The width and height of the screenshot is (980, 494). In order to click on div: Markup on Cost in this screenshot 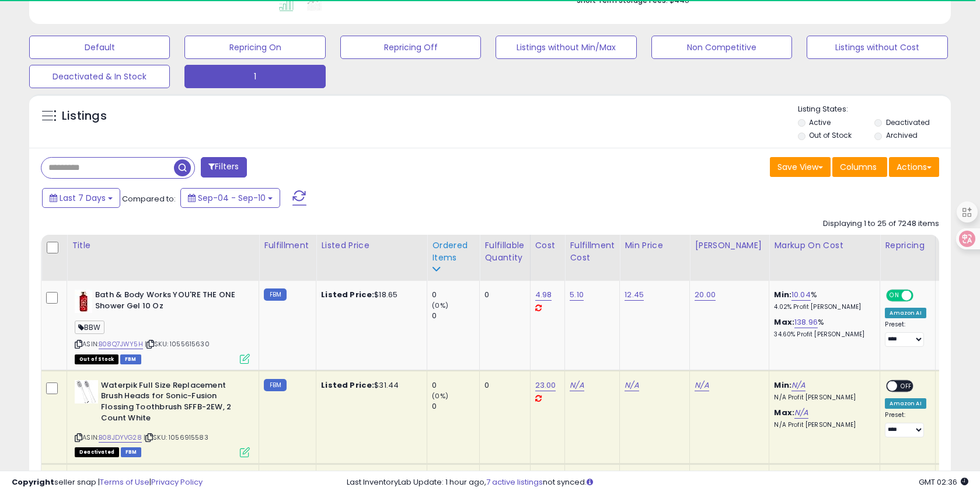, I will do `click(824, 245)`.